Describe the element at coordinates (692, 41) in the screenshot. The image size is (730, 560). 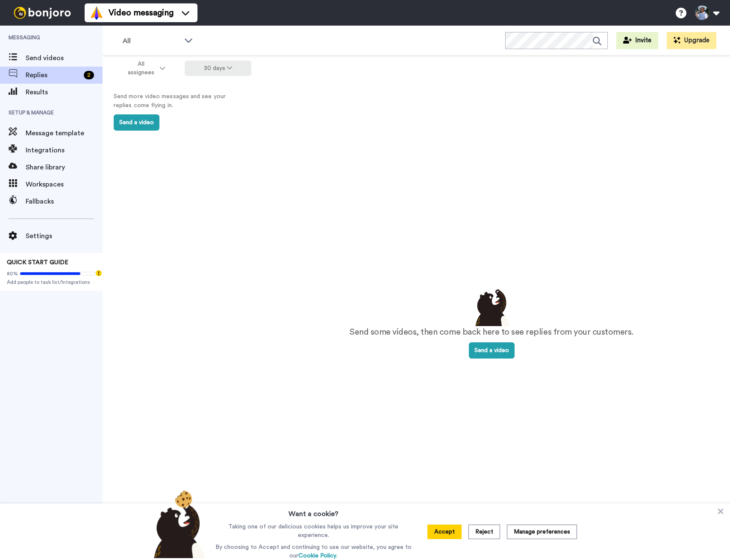
I see `button: Upgrade` at that location.